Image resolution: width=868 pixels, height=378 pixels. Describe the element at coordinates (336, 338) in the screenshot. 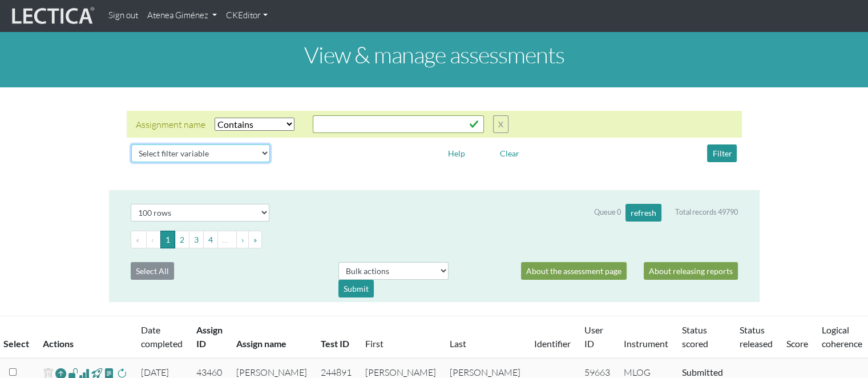

I see `th: Test ID` at that location.